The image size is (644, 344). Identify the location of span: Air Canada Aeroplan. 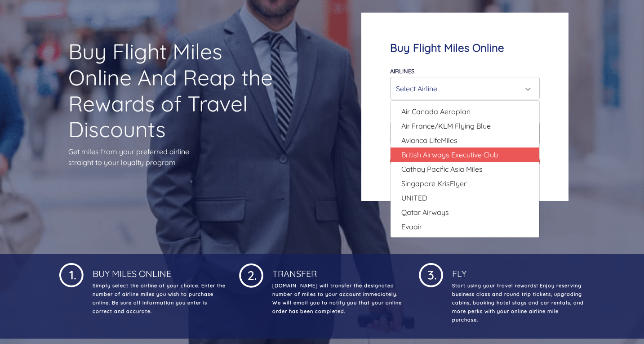
(436, 112).